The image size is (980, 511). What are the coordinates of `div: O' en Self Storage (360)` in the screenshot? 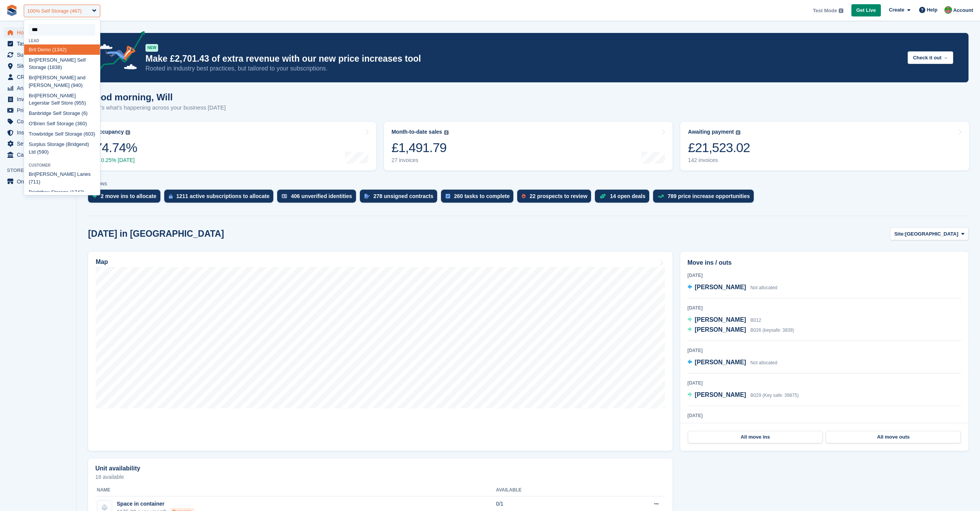 It's located at (62, 123).